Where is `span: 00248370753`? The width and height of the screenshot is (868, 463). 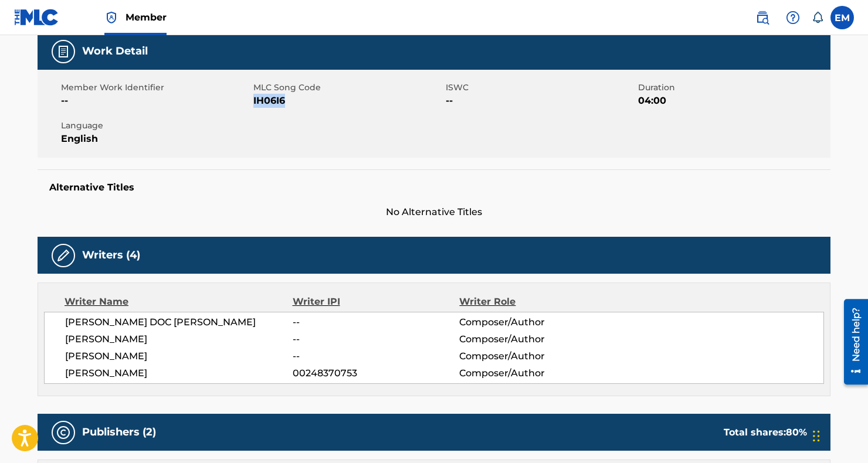
span: 00248370753 is located at coordinates (376, 373).